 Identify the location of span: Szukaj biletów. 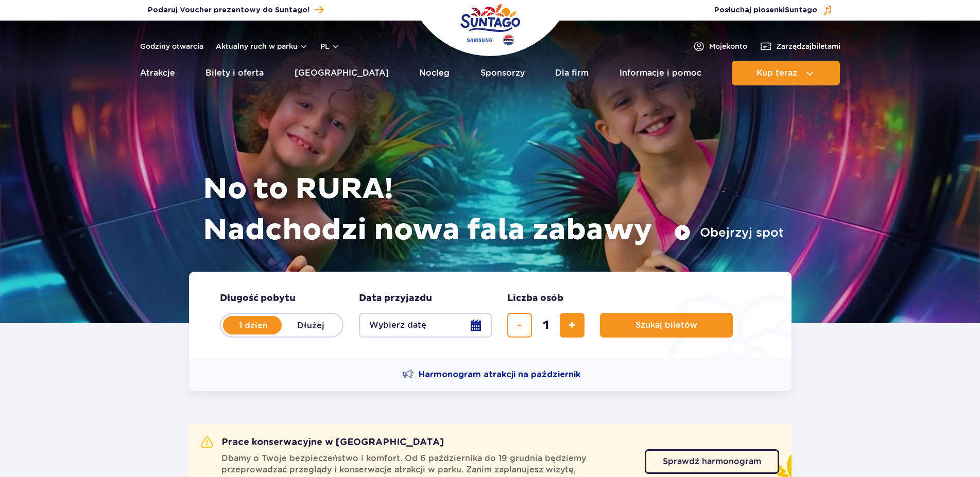
(667, 325).